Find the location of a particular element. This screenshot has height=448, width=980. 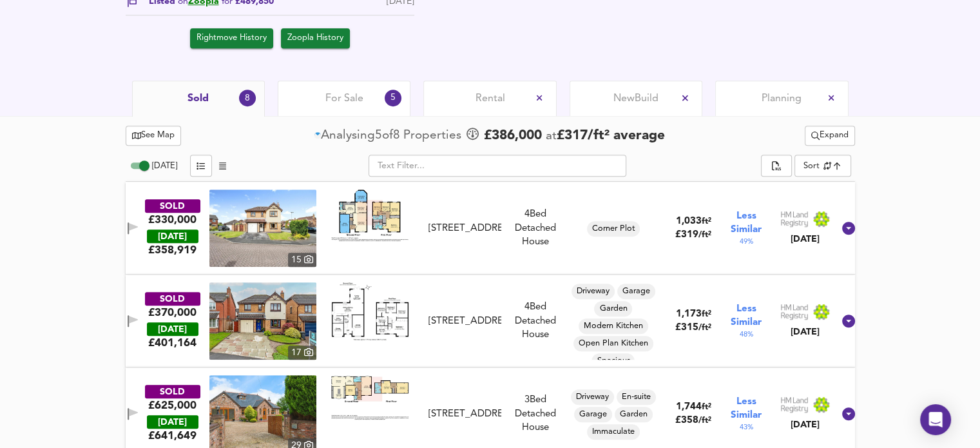

div: Analysing is located at coordinates (348, 135).